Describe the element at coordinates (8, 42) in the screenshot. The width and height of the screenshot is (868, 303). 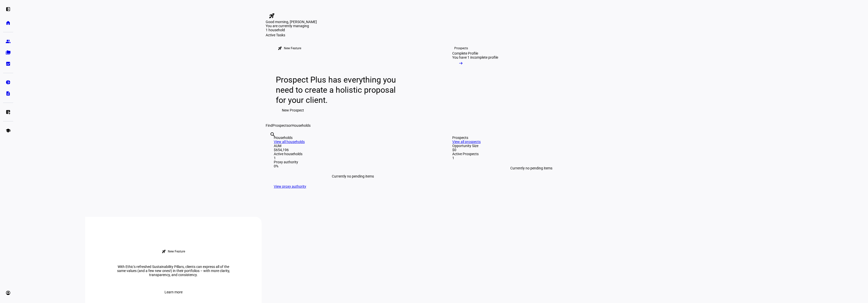
I see `eth-mat-symbol: group` at that location.